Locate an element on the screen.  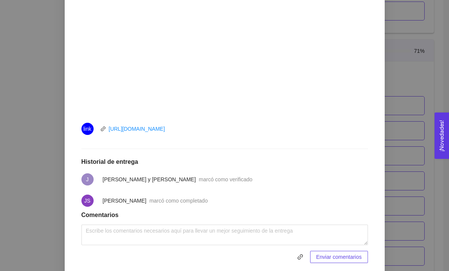
h1: Comentarios is located at coordinates (224, 215).